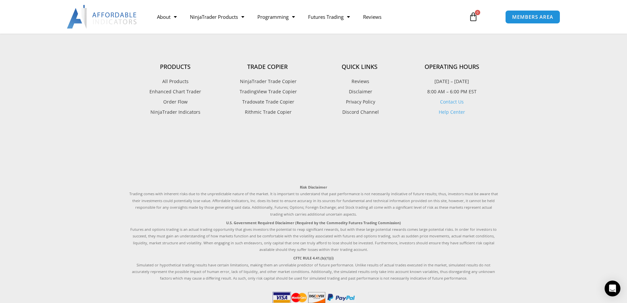 The height and width of the screenshot is (303, 627). Describe the element at coordinates (613, 288) in the screenshot. I see `div: Open Intercom Messenger` at that location.